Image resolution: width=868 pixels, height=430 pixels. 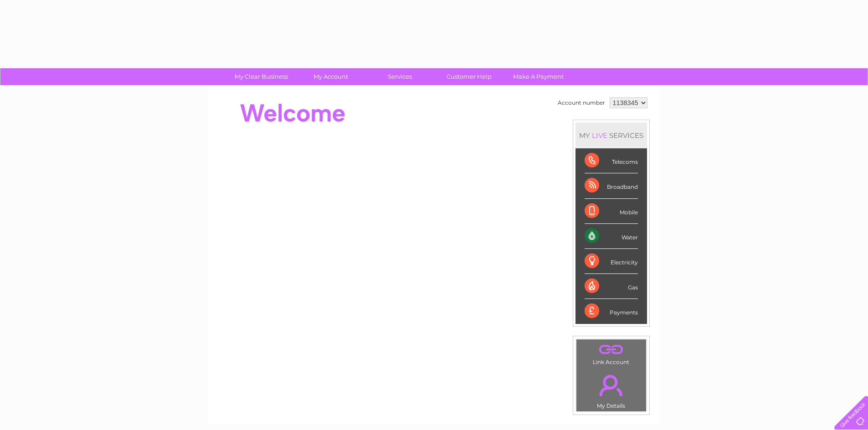 I want to click on a: Customer Help, so click(x=469, y=76).